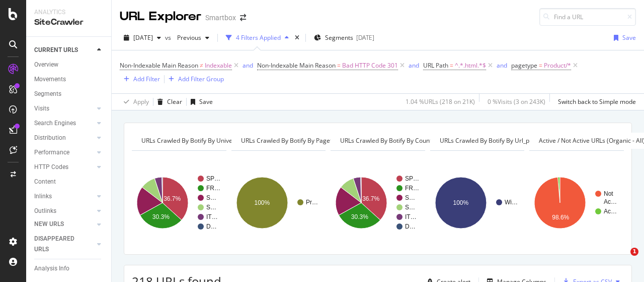  I want to click on span: URLs Crawled By Botify By url_parameters, so click(499, 140).